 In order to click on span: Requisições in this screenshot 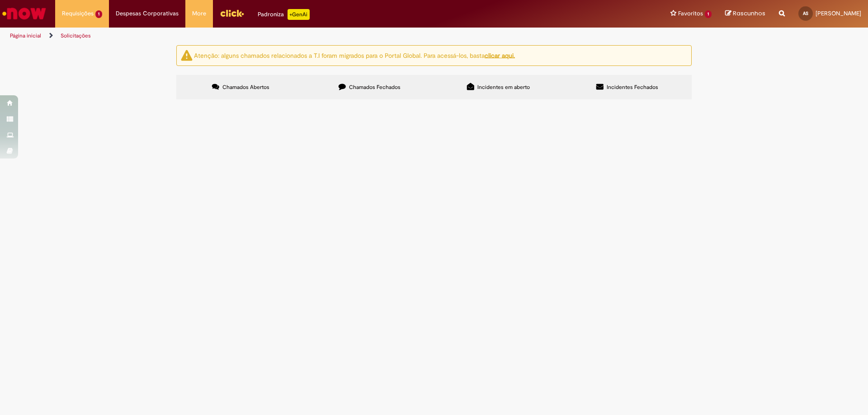, I will do `click(78, 13)`.